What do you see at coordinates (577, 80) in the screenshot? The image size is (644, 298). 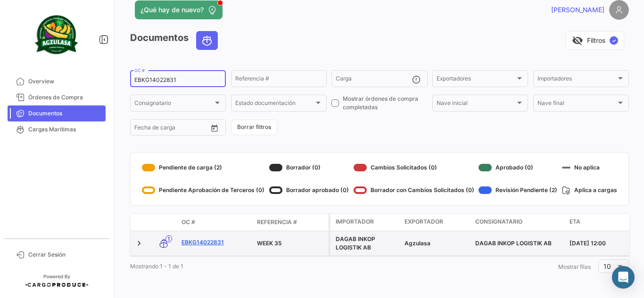 I see `span: Importadores` at bounding box center [577, 80].